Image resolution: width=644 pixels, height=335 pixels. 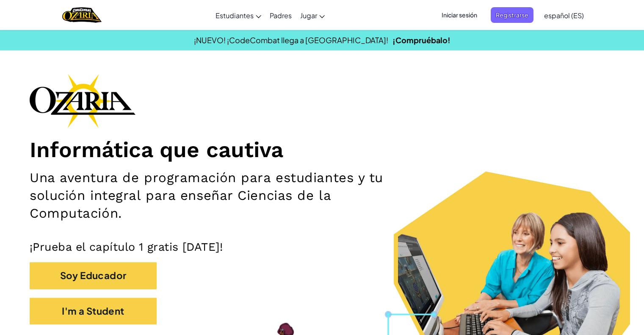 I want to click on span: Iniciar sesión, so click(x=459, y=15).